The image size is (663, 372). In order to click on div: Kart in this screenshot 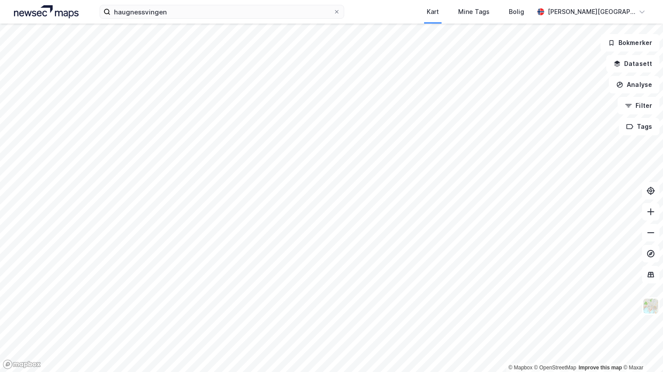, I will do `click(433, 12)`.